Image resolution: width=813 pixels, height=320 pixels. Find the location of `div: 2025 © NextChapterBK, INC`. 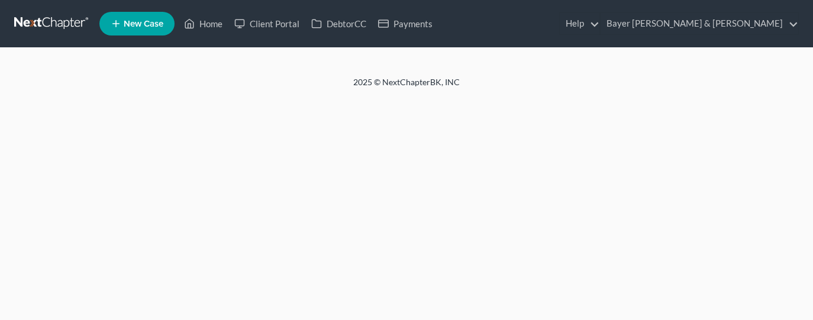

div: 2025 © NextChapterBK, INC is located at coordinates (407, 87).